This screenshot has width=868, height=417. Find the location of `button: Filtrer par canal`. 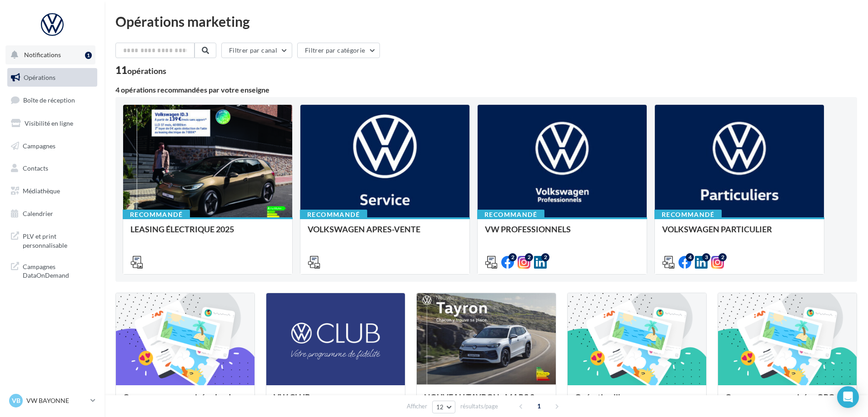

button: Filtrer par canal is located at coordinates (257, 50).